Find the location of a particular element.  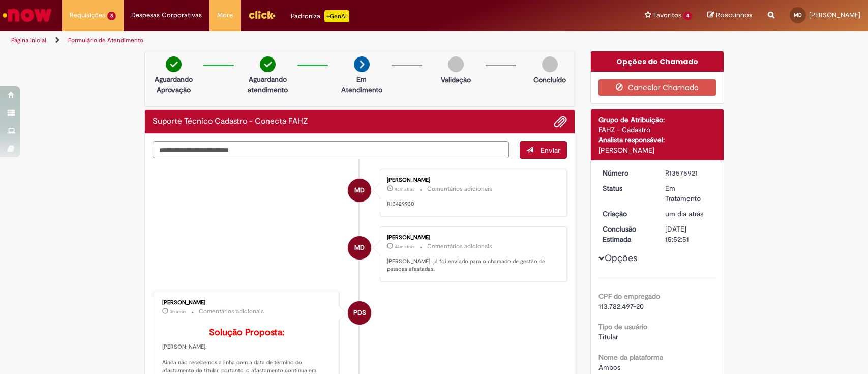

span: Favoritos is located at coordinates (667, 15).